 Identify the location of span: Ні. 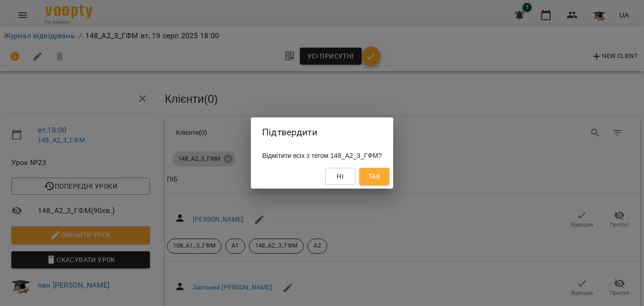
(340, 176).